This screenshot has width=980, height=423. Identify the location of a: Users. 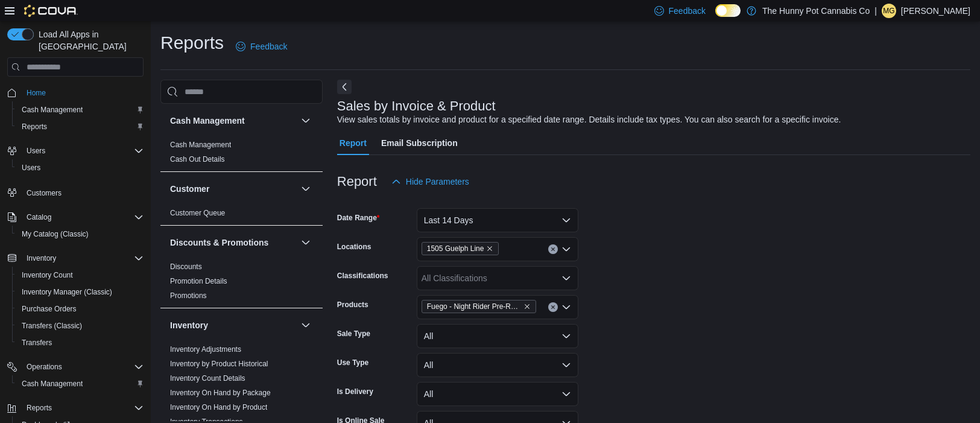
(31, 167).